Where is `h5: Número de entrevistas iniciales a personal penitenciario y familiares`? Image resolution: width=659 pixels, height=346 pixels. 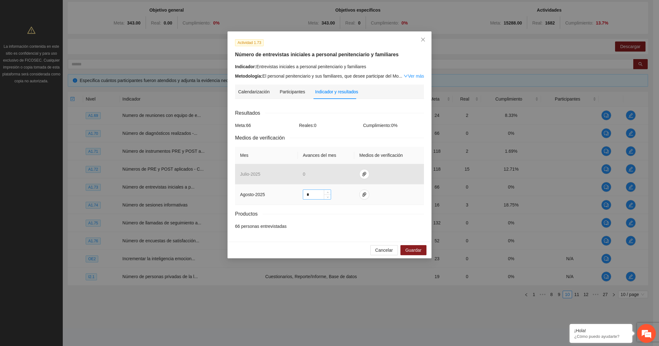
h5: Número de entrevistas iniciales a personal penitenciario y familiares is located at coordinates (330, 55).